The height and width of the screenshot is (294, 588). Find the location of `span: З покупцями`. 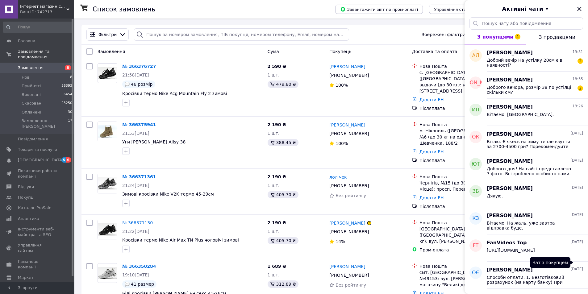

span: З покупцями is located at coordinates (496, 37).